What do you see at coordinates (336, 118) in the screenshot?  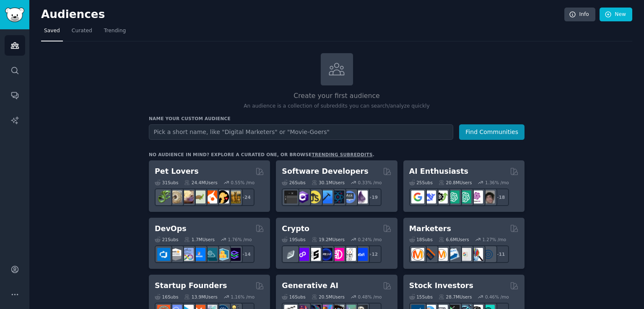 I see `h3: Name your custom audience` at bounding box center [336, 118].